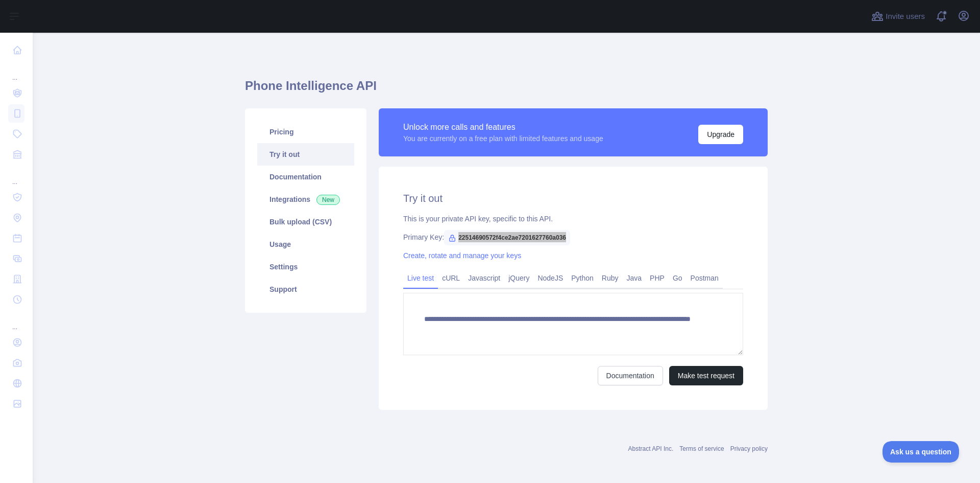 This screenshot has height=483, width=980. Describe the element at coordinates (507, 237) in the screenshot. I see `span: 22514690572f4ce2ae7201627760a036` at that location.